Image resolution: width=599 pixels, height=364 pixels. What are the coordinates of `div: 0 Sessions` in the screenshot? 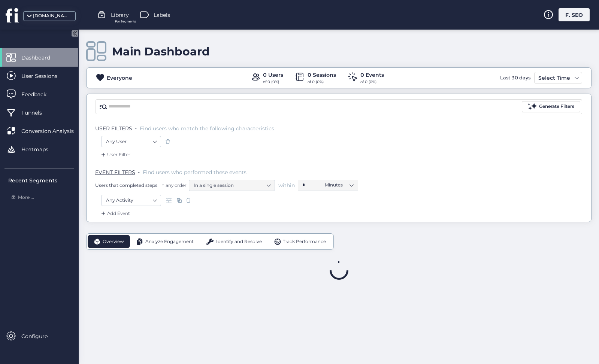 It's located at (322, 75).